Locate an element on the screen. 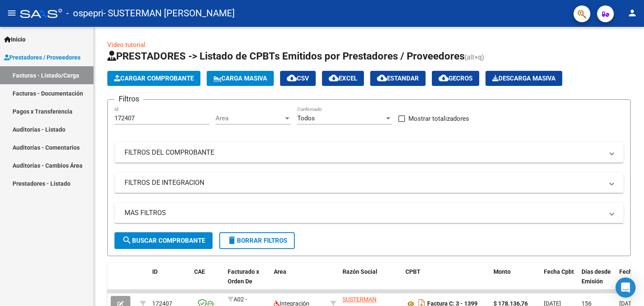 This screenshot has width=644, height=306. span: - ospepri is located at coordinates (85, 13).